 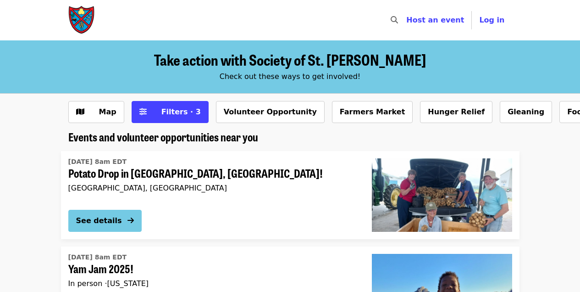 I want to click on img: Potato Drop in New Hill, NC! organized by Society of St. Andrew, so click(x=442, y=195).